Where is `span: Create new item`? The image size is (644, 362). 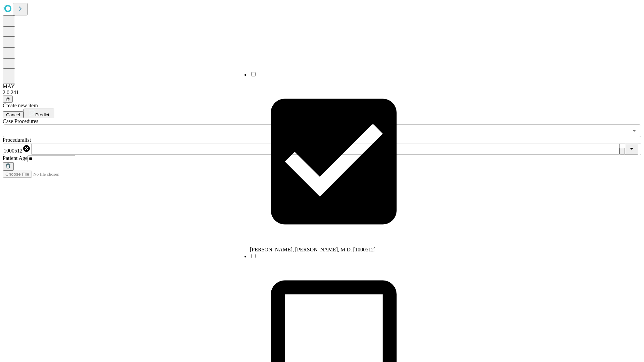
span: Create new item is located at coordinates (20, 105).